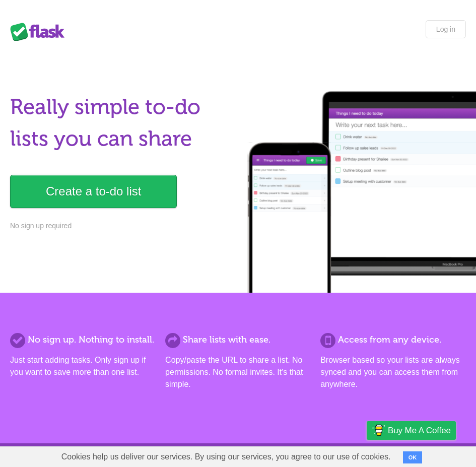 This screenshot has width=476, height=467. Describe the element at coordinates (122, 226) in the screenshot. I see `p: No sign up required` at that location.